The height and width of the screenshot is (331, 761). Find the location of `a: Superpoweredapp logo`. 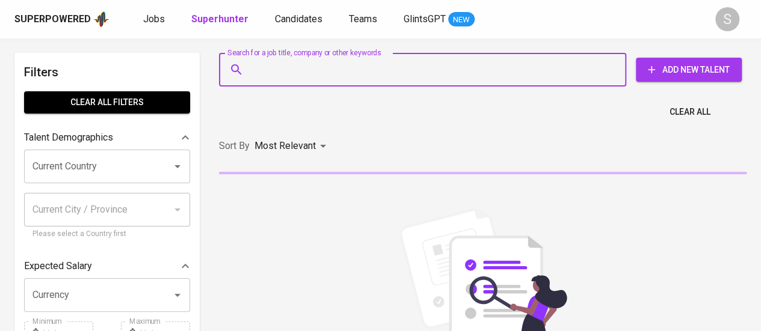

a: Superpoweredapp logo is located at coordinates (62, 19).